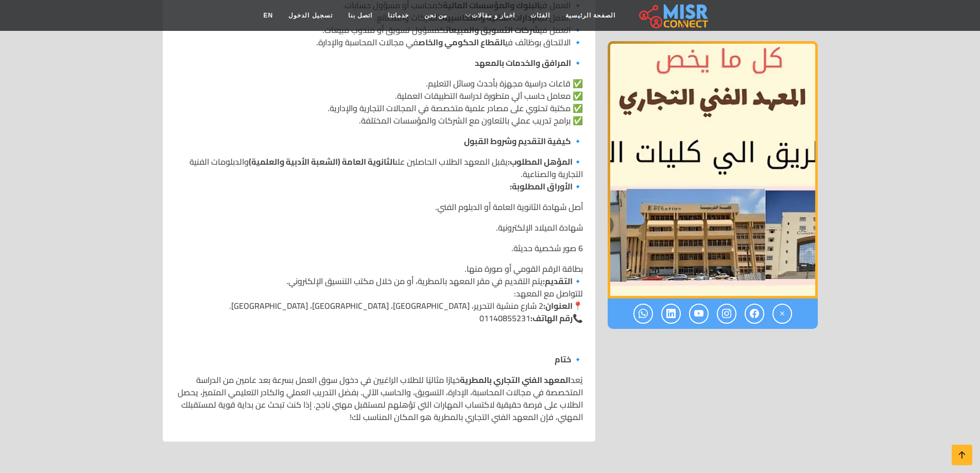 This screenshot has height=473, width=980. I want to click on p: 🔹 يقبل المعهد الطلاب الحاصلين على والدبلومات الفنية التجارية والصناعية. 🔹, so click(379, 174).